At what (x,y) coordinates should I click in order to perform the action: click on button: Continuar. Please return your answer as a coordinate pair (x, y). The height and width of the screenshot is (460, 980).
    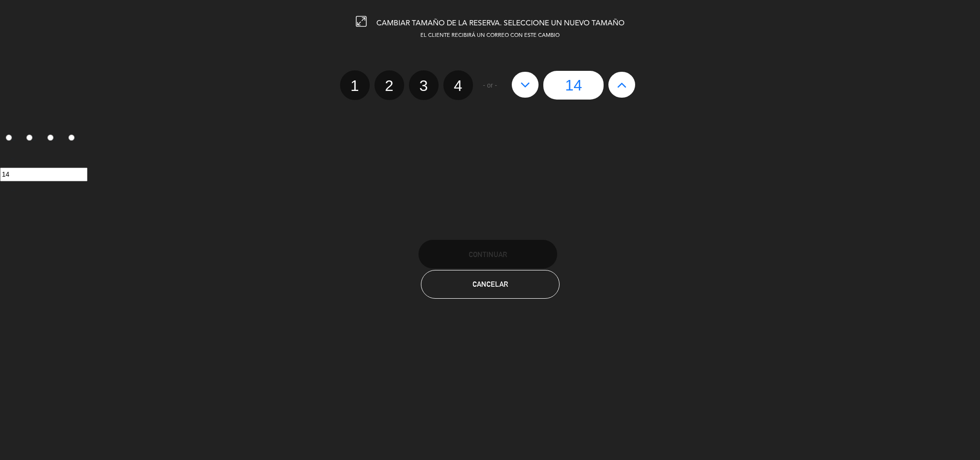
    Looking at the image, I should click on (488, 254).